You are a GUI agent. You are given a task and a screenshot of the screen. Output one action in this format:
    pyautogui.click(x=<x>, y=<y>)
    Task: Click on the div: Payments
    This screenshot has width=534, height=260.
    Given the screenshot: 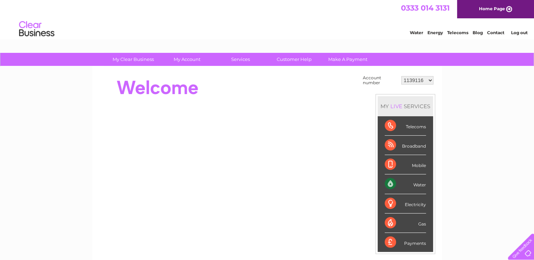 What is the action you would take?
    pyautogui.click(x=405, y=243)
    